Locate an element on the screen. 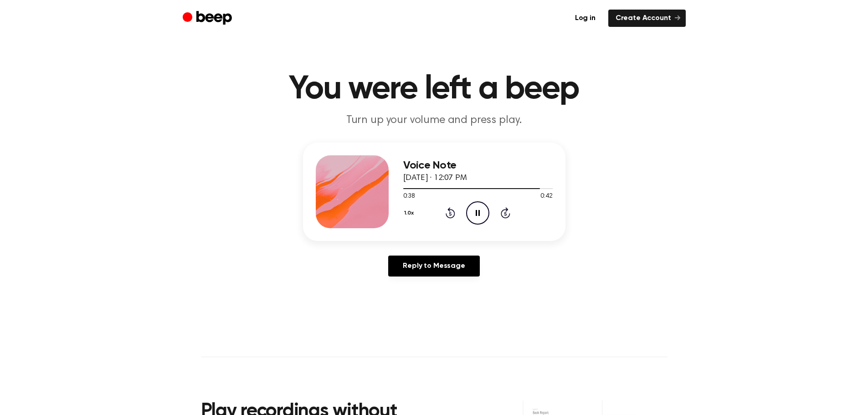  a: Reply to Message is located at coordinates (434, 266).